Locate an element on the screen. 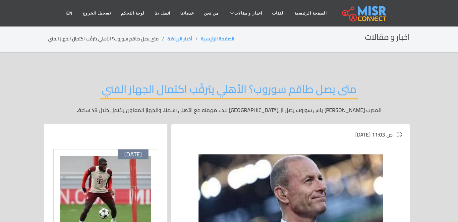  a: خدماتنا is located at coordinates (187, 13).